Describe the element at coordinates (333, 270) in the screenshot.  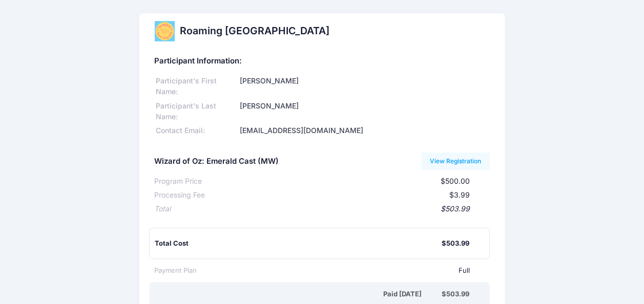
I see `div: Full` at that location.